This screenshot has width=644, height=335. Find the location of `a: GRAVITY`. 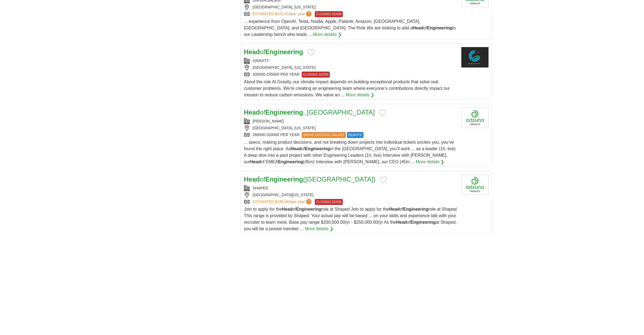

a: GRAVITY is located at coordinates (261, 61).